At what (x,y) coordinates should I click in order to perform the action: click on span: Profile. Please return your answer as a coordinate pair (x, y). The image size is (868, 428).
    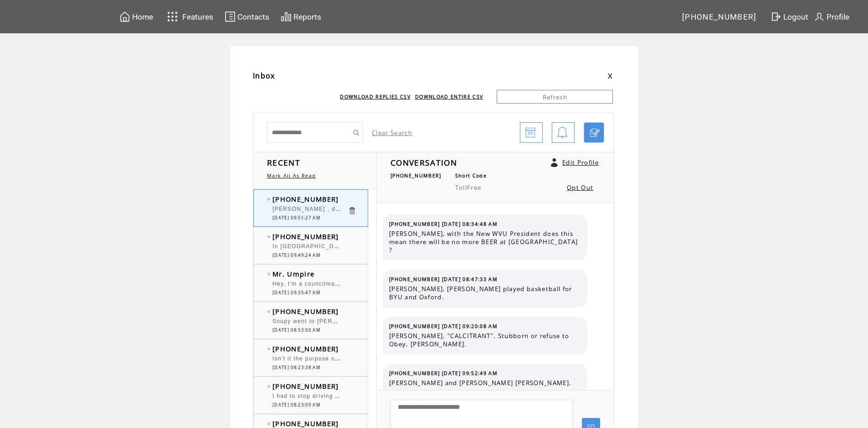
    Looking at the image, I should click on (838, 17).